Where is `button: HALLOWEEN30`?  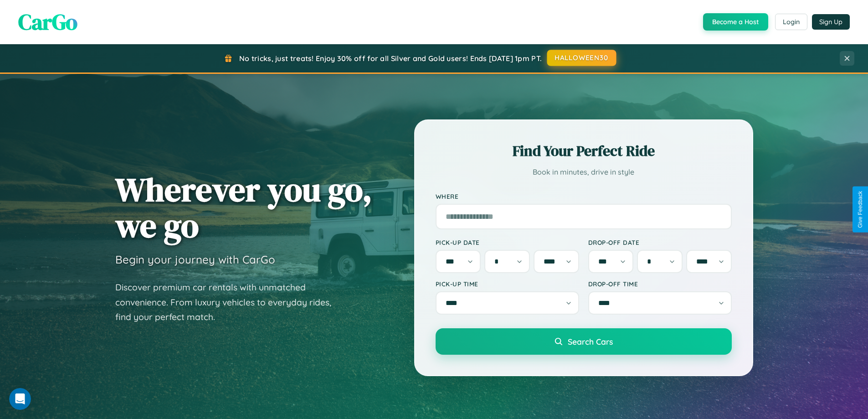 button: HALLOWEEN30 is located at coordinates (582, 58).